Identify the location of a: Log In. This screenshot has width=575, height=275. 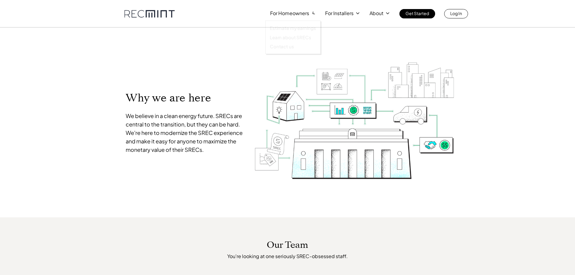
(456, 14).